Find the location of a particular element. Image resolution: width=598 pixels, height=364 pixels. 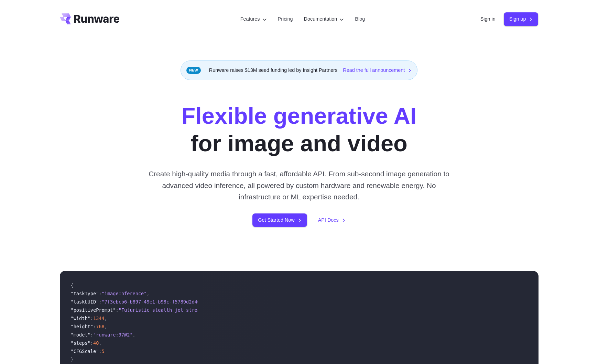

a: Read the full announcement is located at coordinates (377, 70).